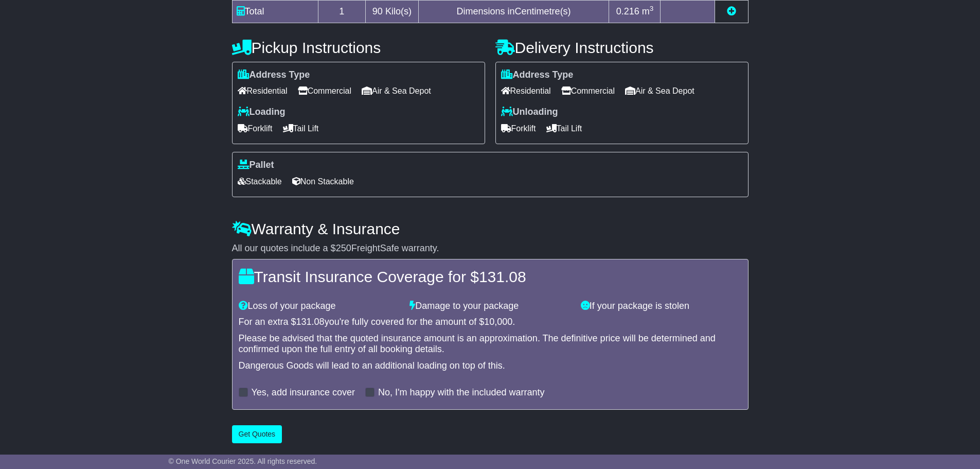 The width and height of the screenshot is (980, 469). I want to click on div: If your package is stolen, so click(661, 307).